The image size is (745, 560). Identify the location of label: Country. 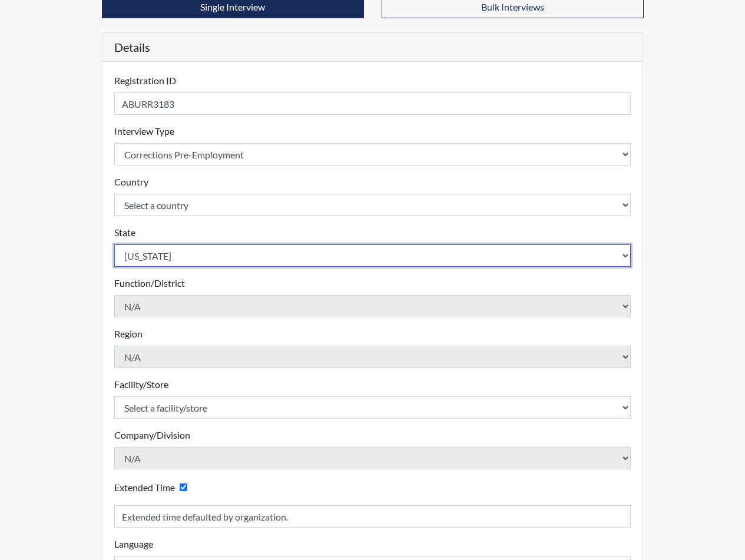
(131, 182).